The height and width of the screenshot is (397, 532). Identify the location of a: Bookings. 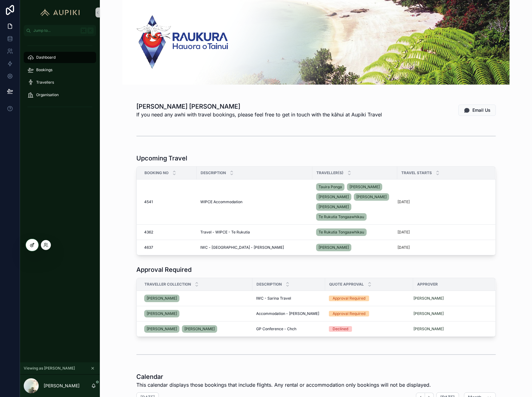
(60, 70).